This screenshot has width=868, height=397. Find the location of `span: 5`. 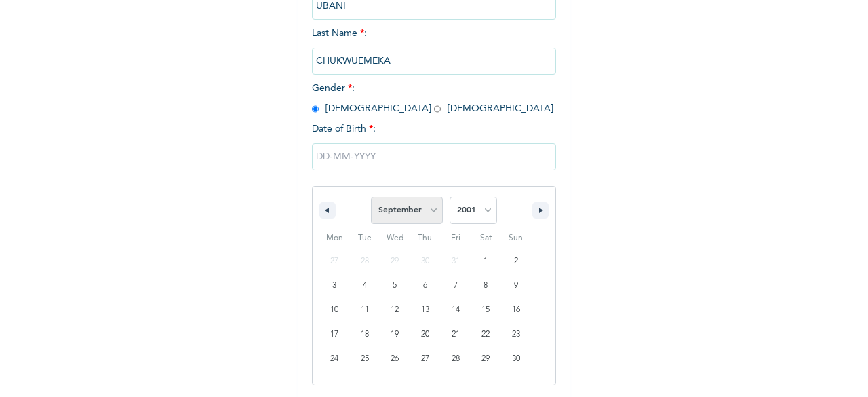

span: 5 is located at coordinates (395, 286).